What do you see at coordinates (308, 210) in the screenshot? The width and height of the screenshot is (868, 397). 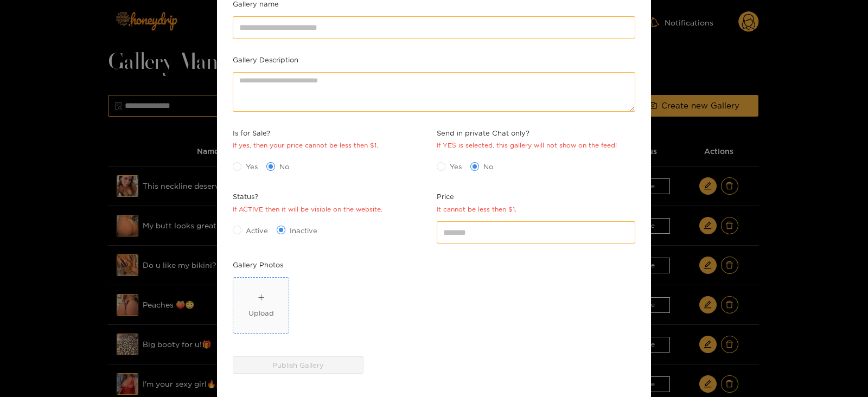 I see `div: If ACTIVE then it will be visible on the website.` at bounding box center [308, 210].